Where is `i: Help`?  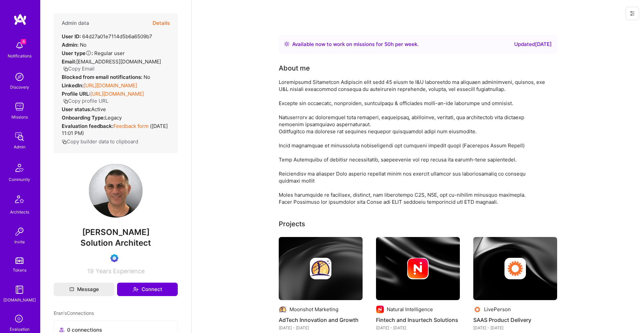
i: Help is located at coordinates (89, 53).